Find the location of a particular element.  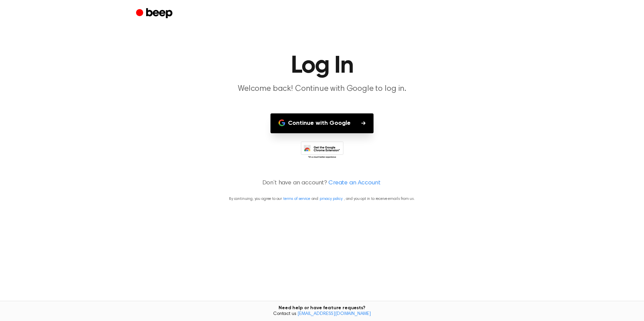

a: terms of service is located at coordinates (297, 199).